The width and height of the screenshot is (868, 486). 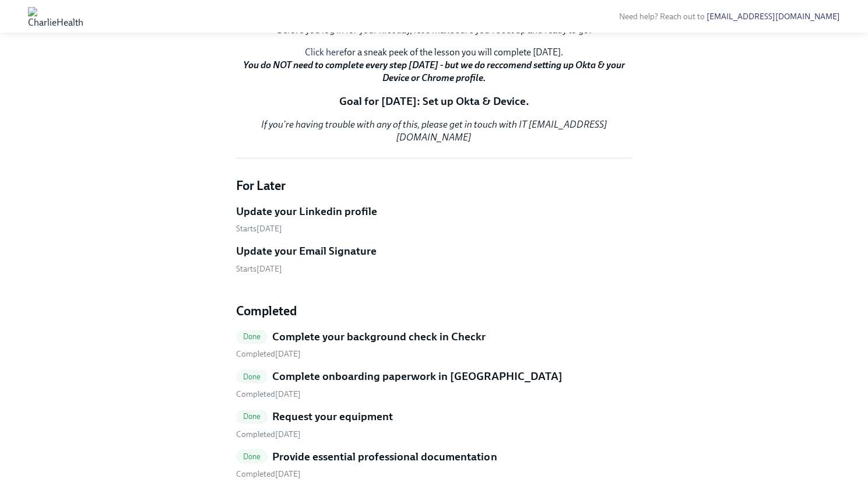 What do you see at coordinates (306, 212) in the screenshot?
I see `h5: Update your Linkedin profile` at bounding box center [306, 212].